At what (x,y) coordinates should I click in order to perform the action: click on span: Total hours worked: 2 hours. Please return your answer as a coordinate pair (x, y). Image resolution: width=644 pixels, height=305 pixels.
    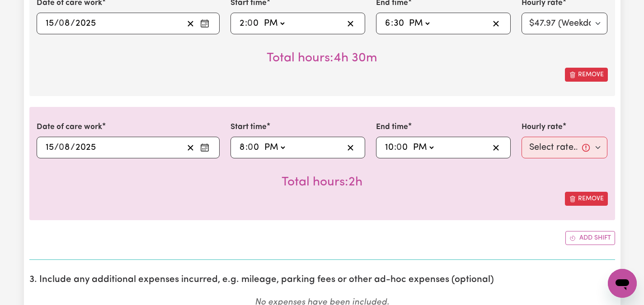
    Looking at the image, I should click on (322, 182).